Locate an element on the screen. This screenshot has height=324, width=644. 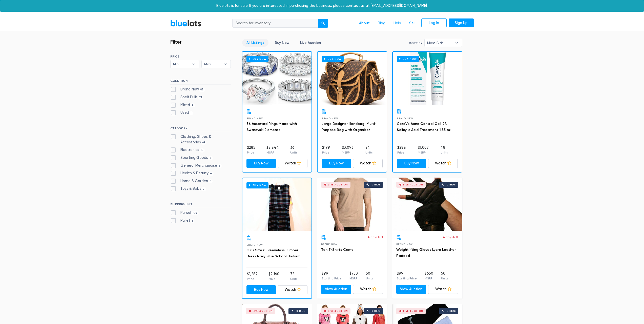
a: CeraVe Acne Control Gel, 2% Salicylic Acid Treatment 1.35 oz is located at coordinates (423, 126).